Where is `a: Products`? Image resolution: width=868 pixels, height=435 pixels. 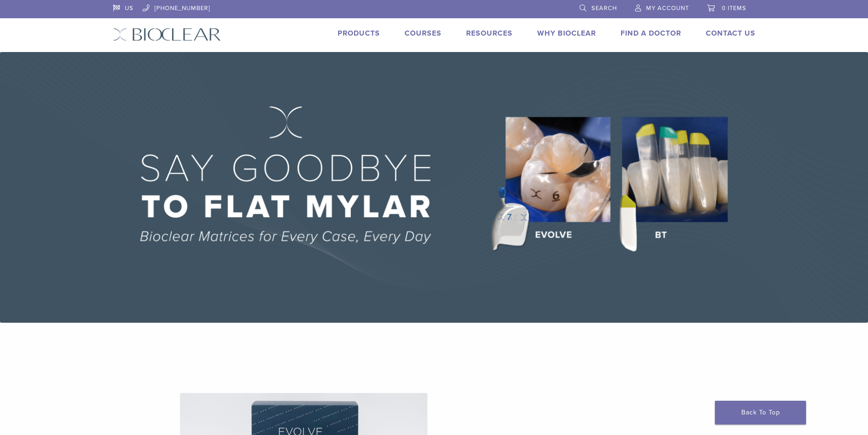 a: Products is located at coordinates (359, 33).